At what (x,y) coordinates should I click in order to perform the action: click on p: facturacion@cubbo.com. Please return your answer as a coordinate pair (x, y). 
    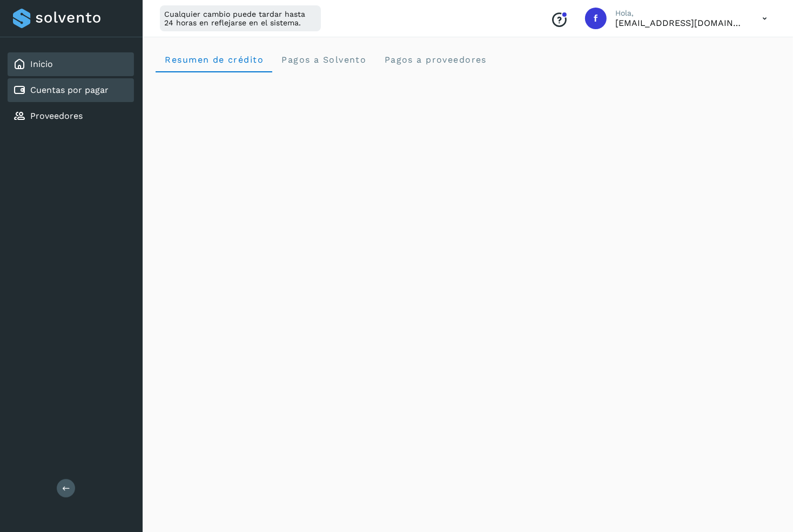
    Looking at the image, I should click on (680, 23).